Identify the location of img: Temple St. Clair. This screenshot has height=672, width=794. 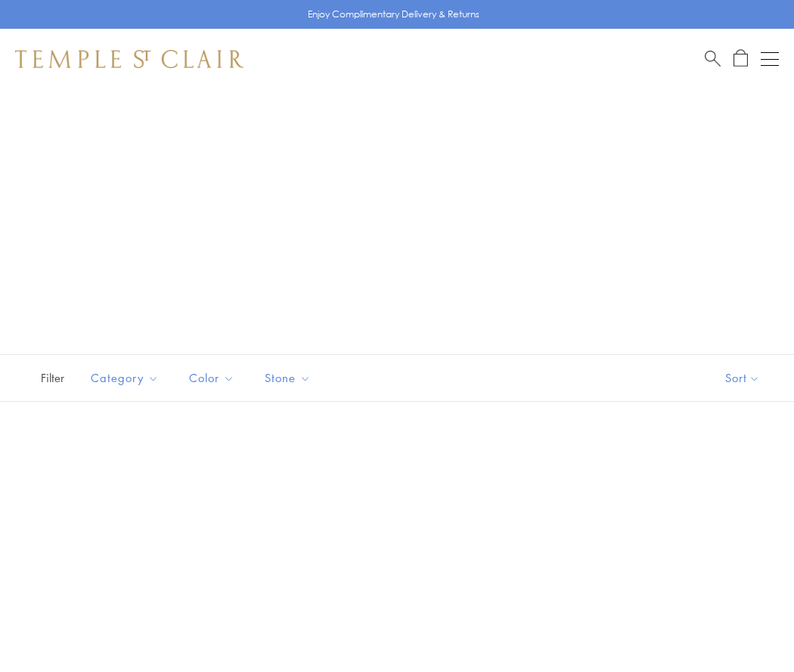
(130, 59).